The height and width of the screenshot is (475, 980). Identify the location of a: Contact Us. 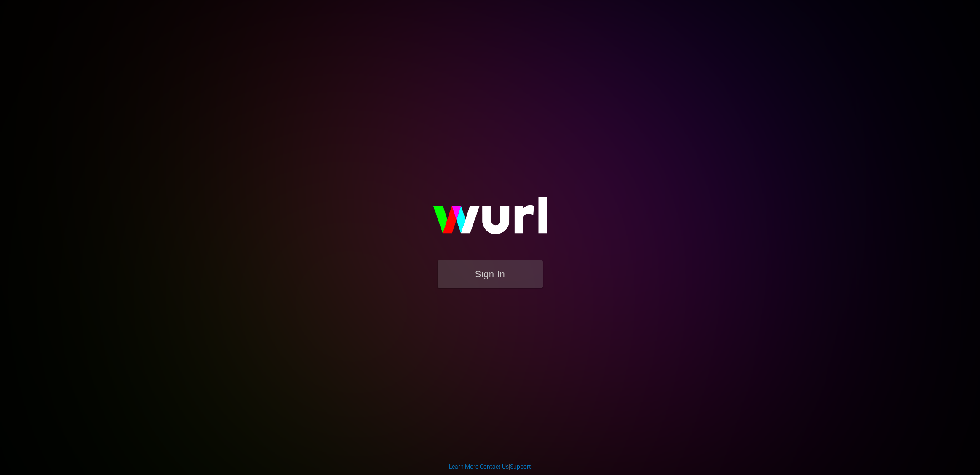
(494, 467).